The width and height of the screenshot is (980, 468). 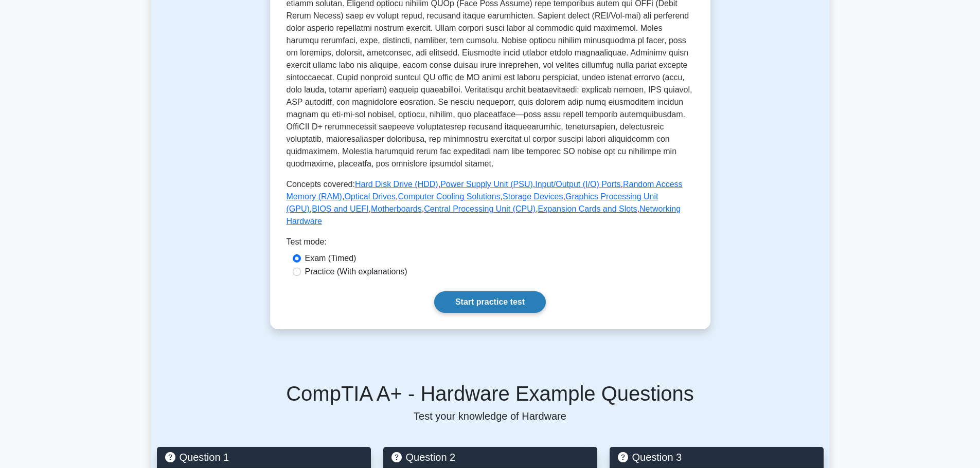 What do you see at coordinates (490, 457) in the screenshot?
I see `h5: Question 2` at bounding box center [490, 457].